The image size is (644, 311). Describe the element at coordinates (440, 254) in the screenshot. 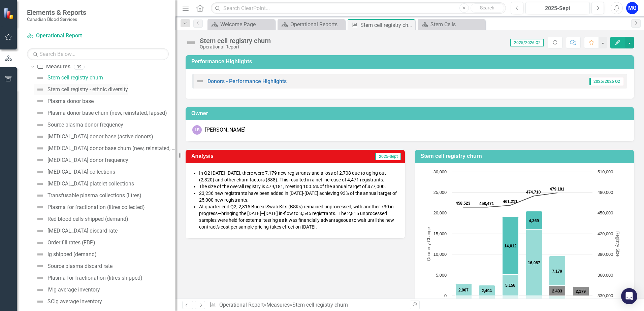

I see `text: 10,000` at that location.